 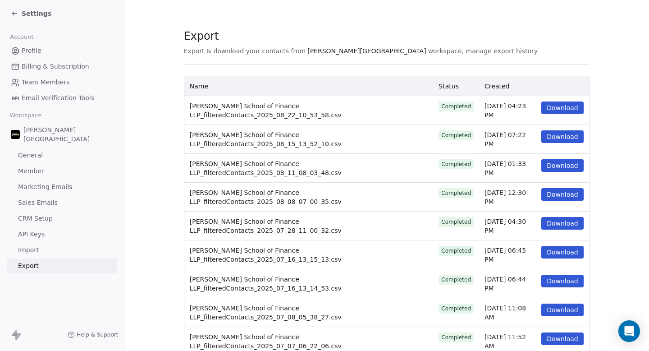 What do you see at coordinates (22, 37) in the screenshot?
I see `span: Account` at bounding box center [22, 37].